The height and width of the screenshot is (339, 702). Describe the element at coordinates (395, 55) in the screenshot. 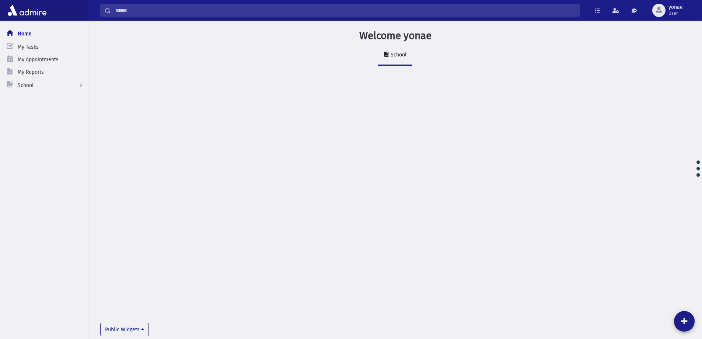

I see `a: School` at that location.